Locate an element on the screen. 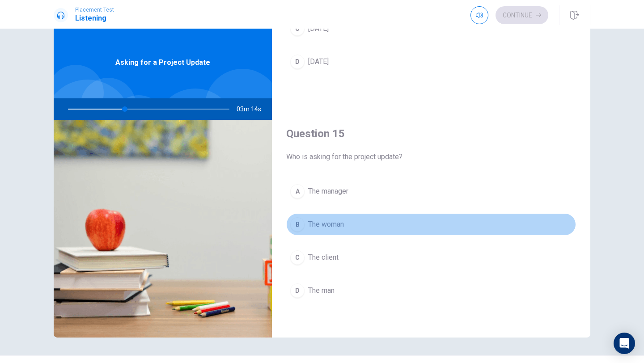  div: B is located at coordinates (297, 224).